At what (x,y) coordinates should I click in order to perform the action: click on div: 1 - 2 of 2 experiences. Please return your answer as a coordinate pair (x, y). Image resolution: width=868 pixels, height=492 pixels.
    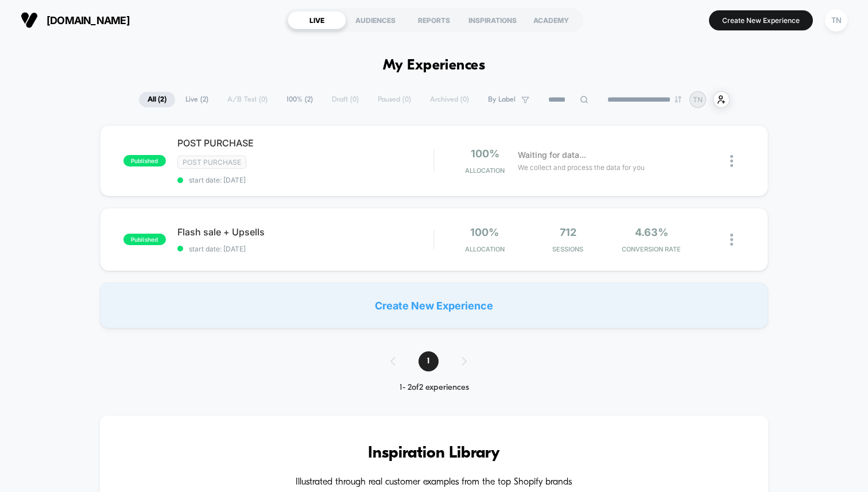
    Looking at the image, I should click on (434, 388).